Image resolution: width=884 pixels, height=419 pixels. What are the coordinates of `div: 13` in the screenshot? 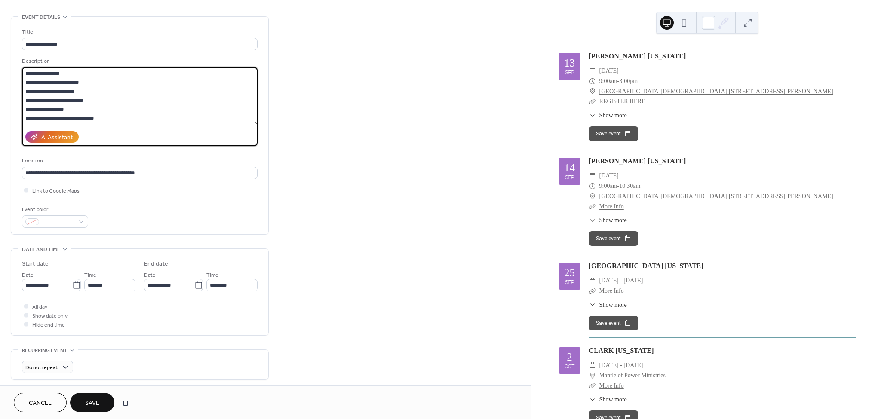 It's located at (569, 63).